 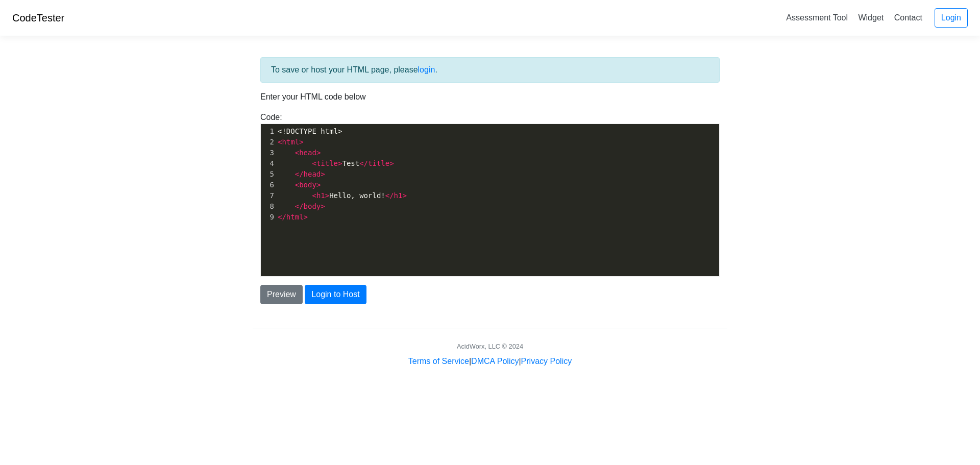 What do you see at coordinates (268, 142) in the screenshot?
I see `div: 2` at bounding box center [268, 142].